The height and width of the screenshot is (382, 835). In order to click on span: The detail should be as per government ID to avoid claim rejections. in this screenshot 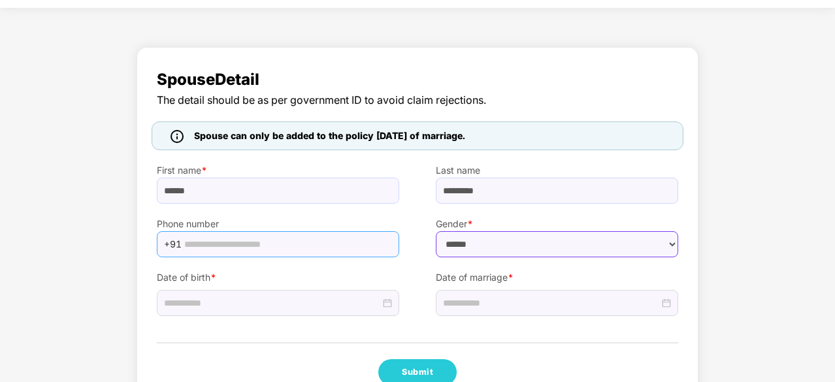, I will do `click(418, 100)`.